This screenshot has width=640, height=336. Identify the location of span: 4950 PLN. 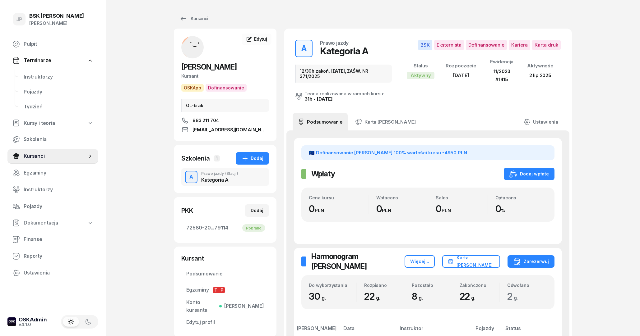
(456, 153).